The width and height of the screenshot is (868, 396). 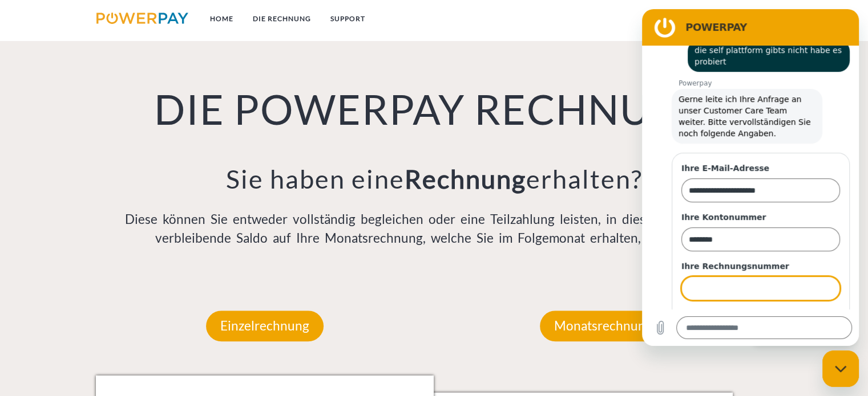 What do you see at coordinates (731, 19) in the screenshot?
I see `a: agb` at bounding box center [731, 19].